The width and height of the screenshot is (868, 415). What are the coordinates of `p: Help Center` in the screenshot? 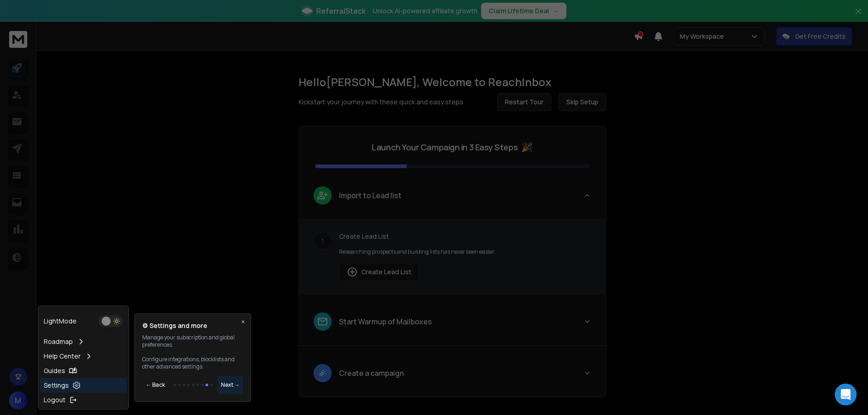 It's located at (62, 357).